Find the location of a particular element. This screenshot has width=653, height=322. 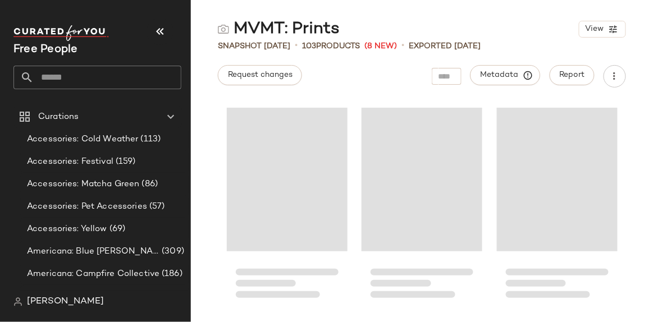

span: Americana: Country Line Festival is located at coordinates (94, 297).